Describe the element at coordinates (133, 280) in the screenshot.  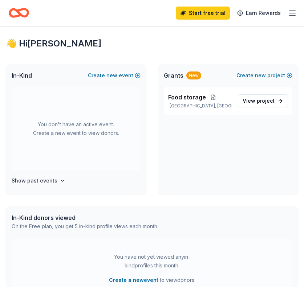
I see `button: Create a newevent` at that location.